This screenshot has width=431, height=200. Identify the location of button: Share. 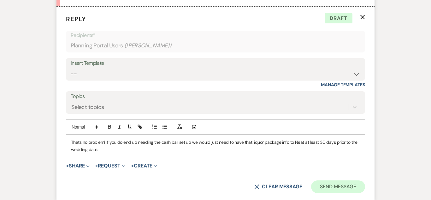
(78, 166).